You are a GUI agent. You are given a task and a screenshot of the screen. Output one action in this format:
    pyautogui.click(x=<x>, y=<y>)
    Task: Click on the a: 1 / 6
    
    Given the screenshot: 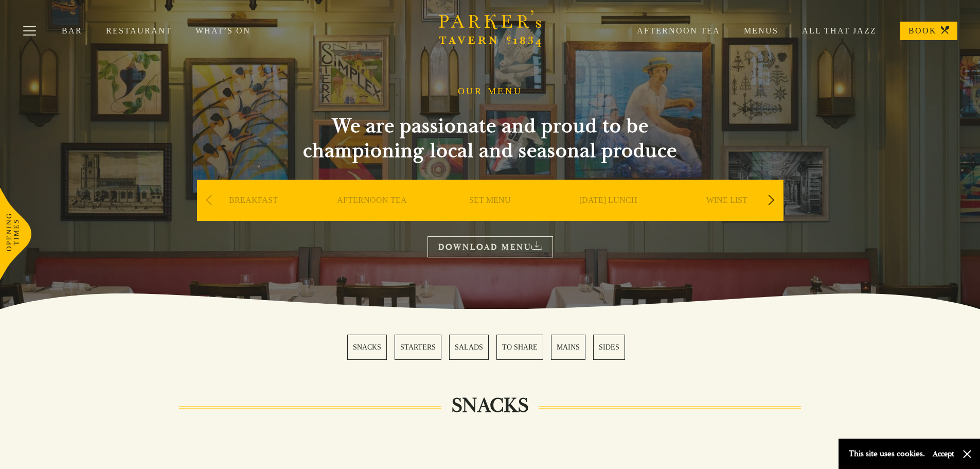 What is the action you would take?
    pyautogui.click(x=367, y=347)
    